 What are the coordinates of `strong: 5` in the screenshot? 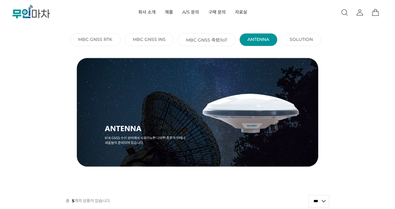 It's located at (73, 201).